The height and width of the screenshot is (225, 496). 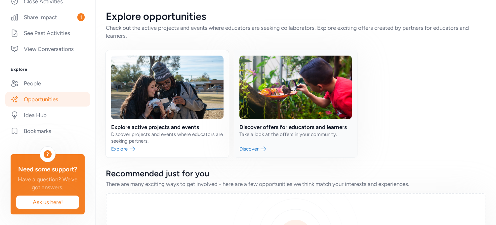 I want to click on a: Idea Hub, so click(x=48, y=115).